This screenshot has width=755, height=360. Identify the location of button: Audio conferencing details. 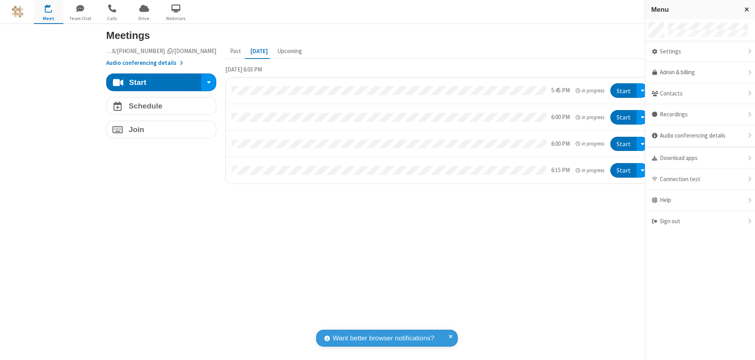
(144, 63).